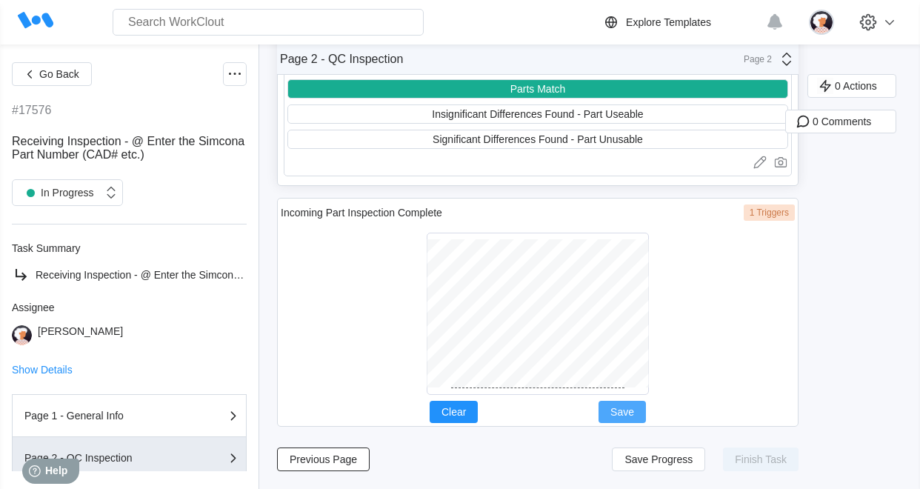 The height and width of the screenshot is (489, 920). What do you see at coordinates (680, 22) in the screenshot?
I see `a: Explore Templates` at bounding box center [680, 22].